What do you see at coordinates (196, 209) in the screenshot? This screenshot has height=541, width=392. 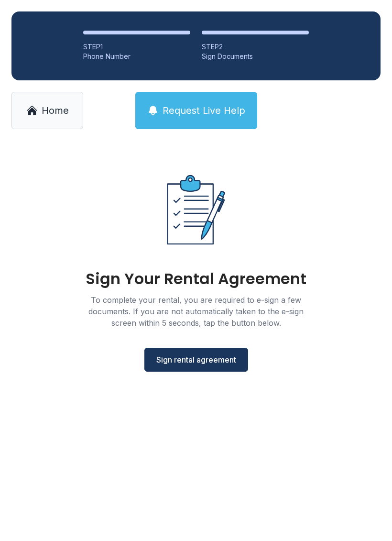 I see `img: Rental agreement document illustration` at bounding box center [196, 209].